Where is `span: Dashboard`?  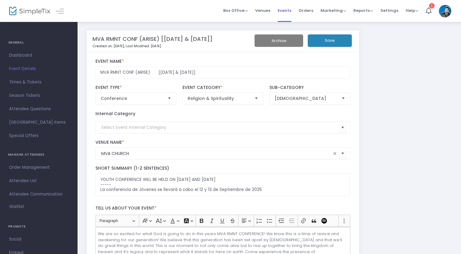 span: Dashboard is located at coordinates (39, 55).